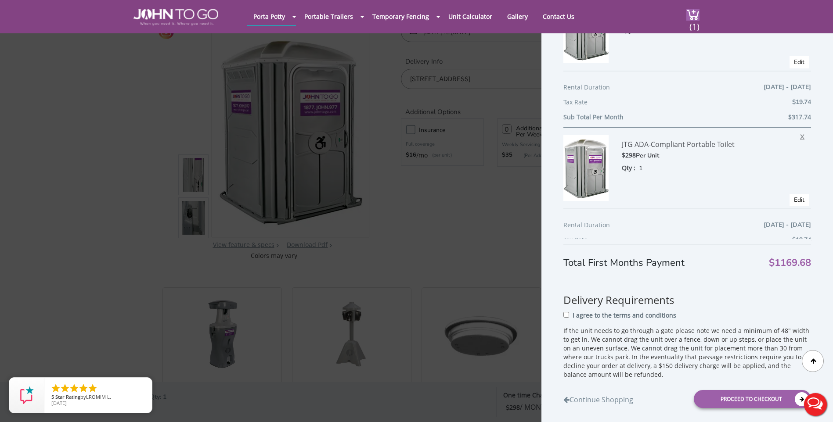 This screenshot has width=833, height=422. I want to click on h3: Delivery Requirements, so click(687, 292).